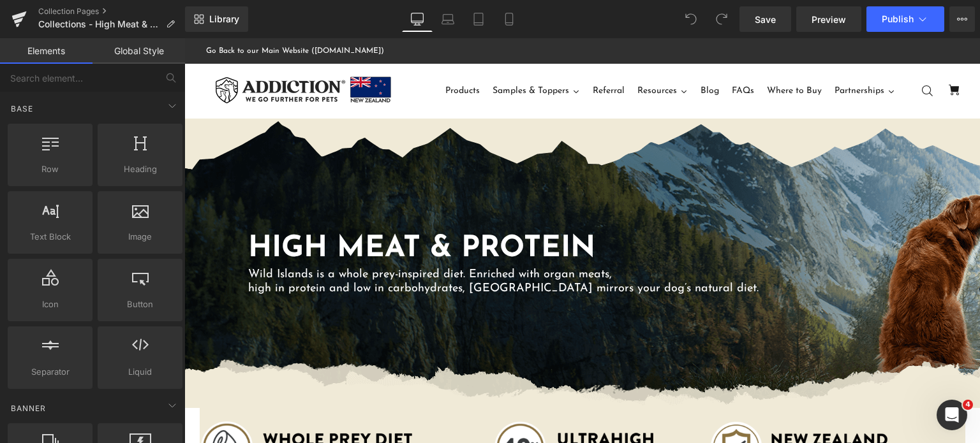  What do you see at coordinates (50, 304) in the screenshot?
I see `span: Icon` at bounding box center [50, 304].